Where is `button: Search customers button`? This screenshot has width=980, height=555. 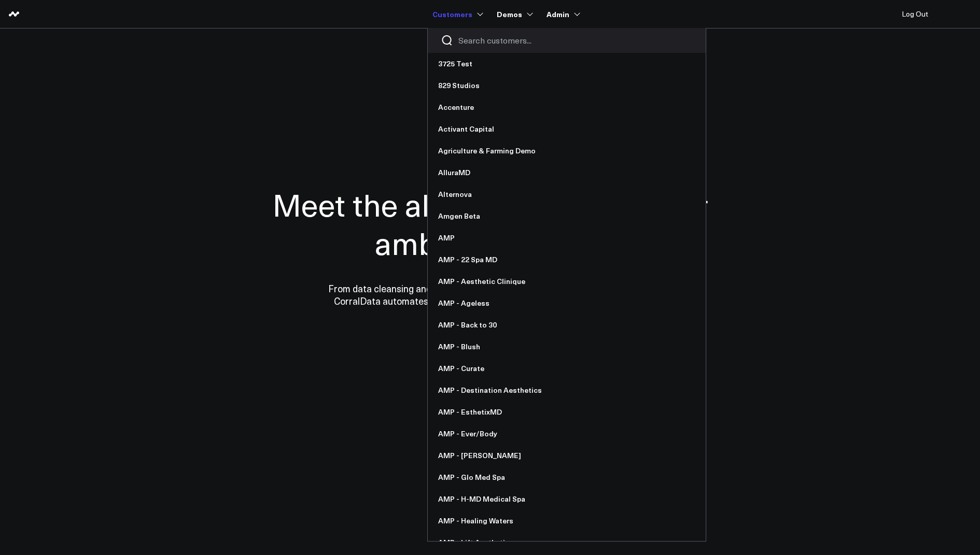 button: Search customers button is located at coordinates (447, 41).